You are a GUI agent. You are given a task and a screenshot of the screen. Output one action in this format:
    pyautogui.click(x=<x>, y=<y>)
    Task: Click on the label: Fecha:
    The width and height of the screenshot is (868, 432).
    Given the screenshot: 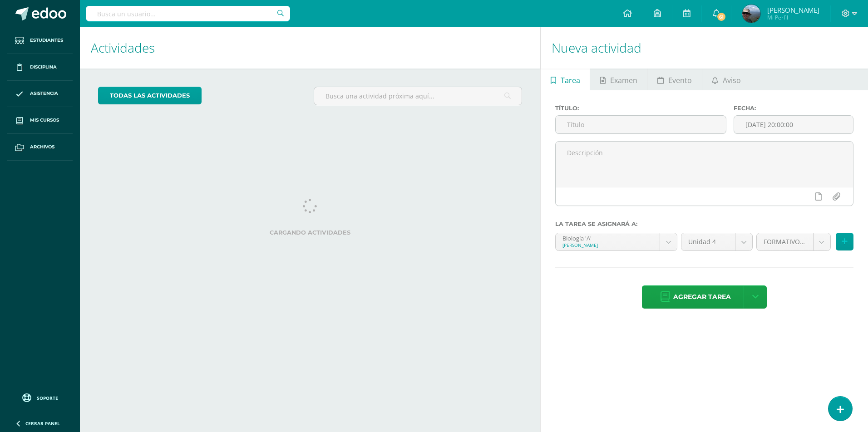 What is the action you would take?
    pyautogui.click(x=794, y=108)
    